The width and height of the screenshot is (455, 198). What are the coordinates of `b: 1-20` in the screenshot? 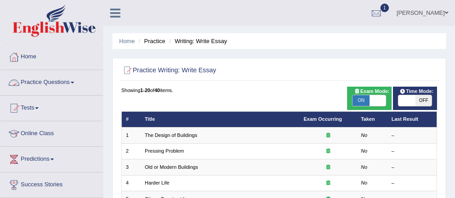 It's located at (145, 90).